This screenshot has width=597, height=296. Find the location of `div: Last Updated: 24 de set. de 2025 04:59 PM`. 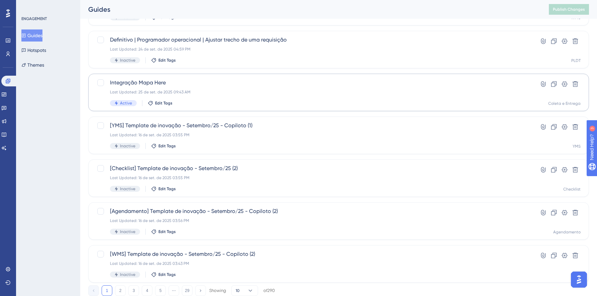

div: Last Updated: 24 de set. de 2025 04:59 PM is located at coordinates (312, 49).